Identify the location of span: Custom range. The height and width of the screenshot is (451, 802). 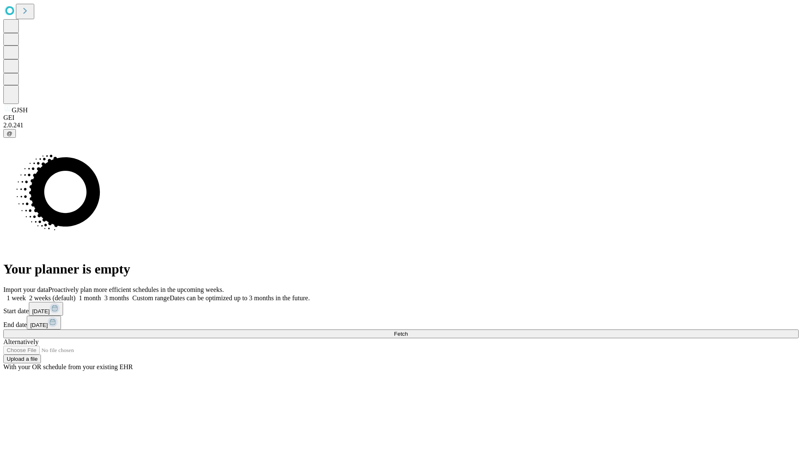
(151, 298).